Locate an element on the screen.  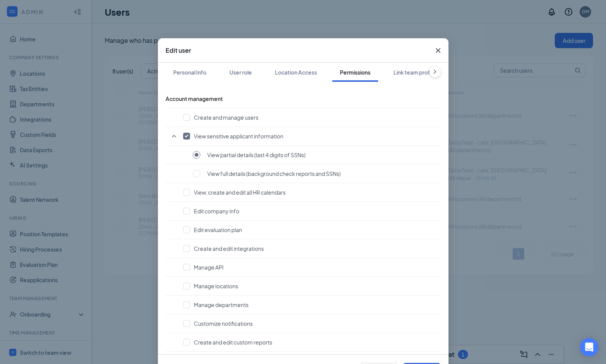
button: View sensitive applicant information is located at coordinates (310, 136).